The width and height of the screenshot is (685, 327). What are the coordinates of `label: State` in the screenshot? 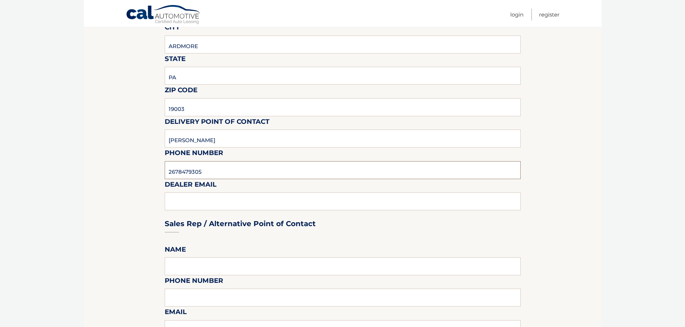 It's located at (175, 60).